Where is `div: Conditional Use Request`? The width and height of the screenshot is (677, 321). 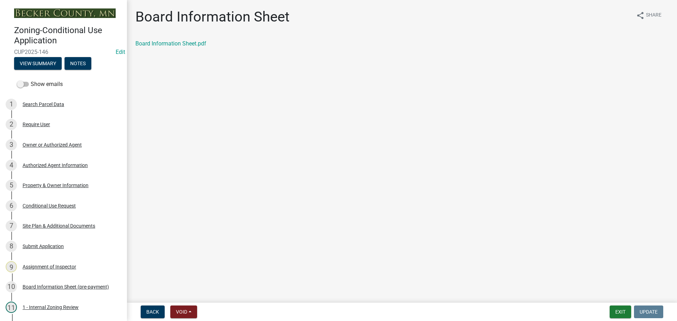
div: Conditional Use Request is located at coordinates (49, 206).